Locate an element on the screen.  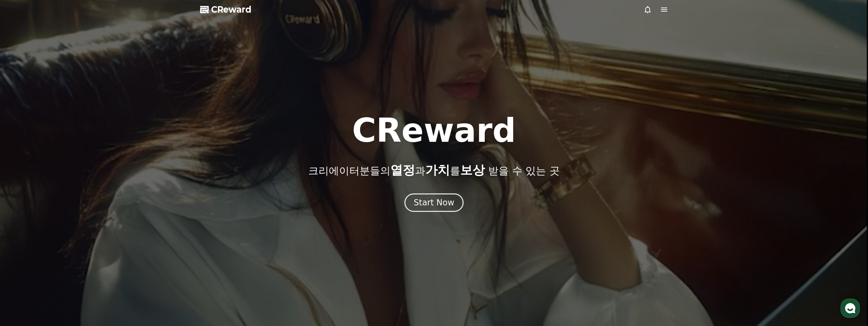
span: CReward is located at coordinates (231, 9).